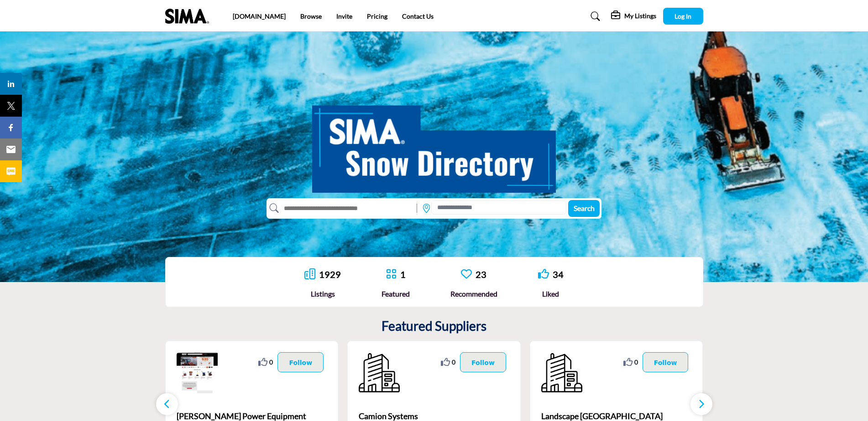 The height and width of the screenshot is (421, 868). I want to click on a: 1929, so click(330, 275).